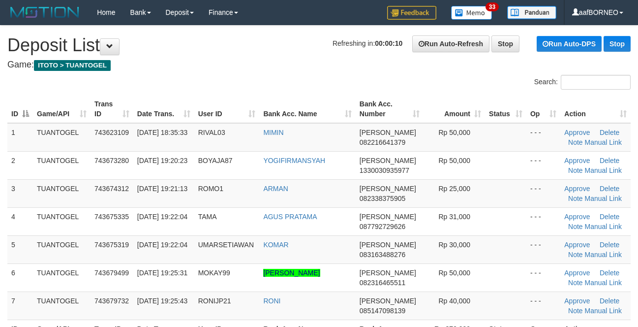 The image size is (638, 327). Describe the element at coordinates (20, 109) in the screenshot. I see `th: ID: activate to sort column descending` at that location.